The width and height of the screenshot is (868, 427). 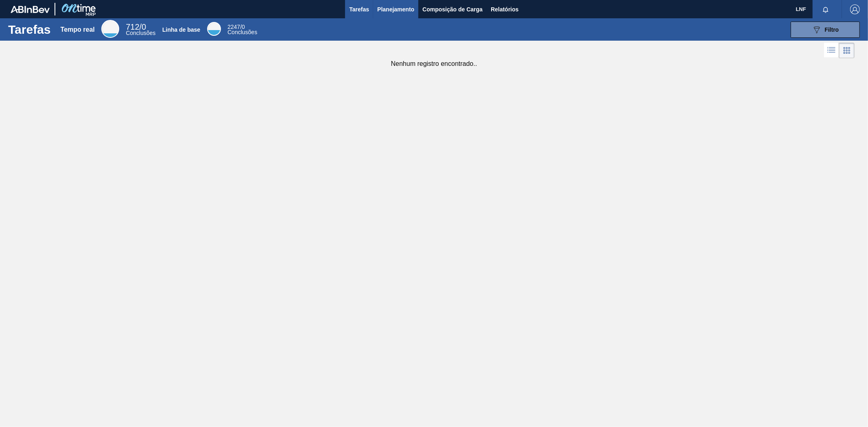 What do you see at coordinates (132, 27) in the screenshot?
I see `span: 712` at bounding box center [132, 27].